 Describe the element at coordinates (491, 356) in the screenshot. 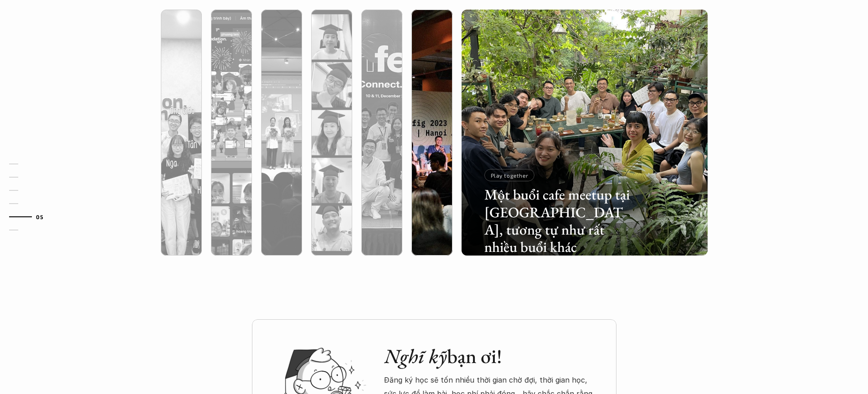

I see `h2: bạn ơi!` at that location.